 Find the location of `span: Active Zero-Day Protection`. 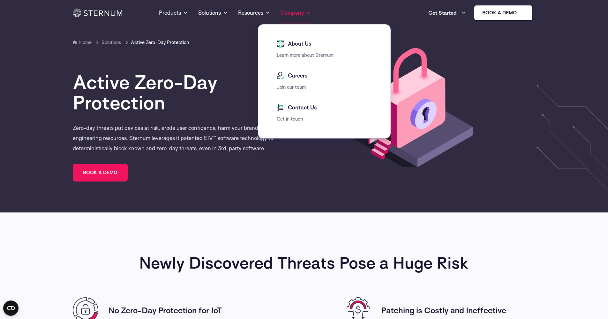

span: Active Zero-Day Protection is located at coordinates (160, 42).